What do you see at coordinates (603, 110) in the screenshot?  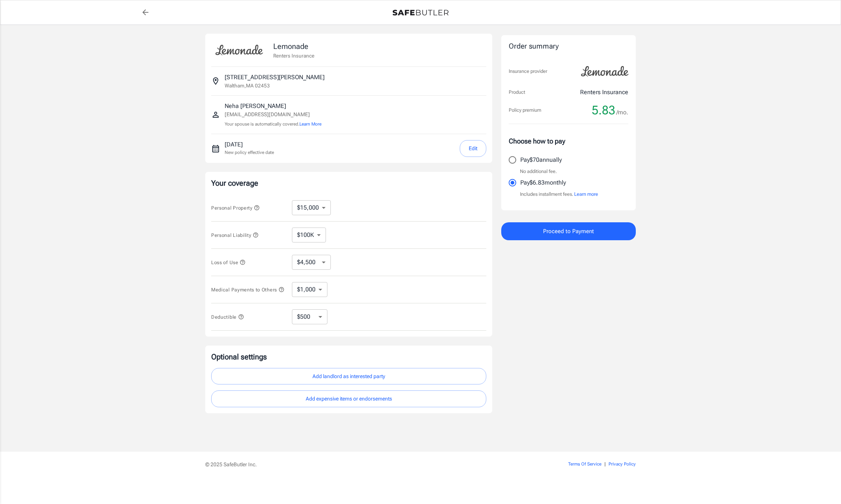 I see `span: 5.83` at bounding box center [603, 110].